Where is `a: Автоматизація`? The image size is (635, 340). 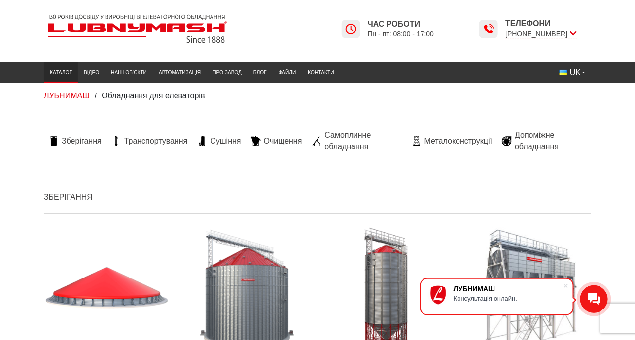 a: Автоматизація is located at coordinates (179, 72).